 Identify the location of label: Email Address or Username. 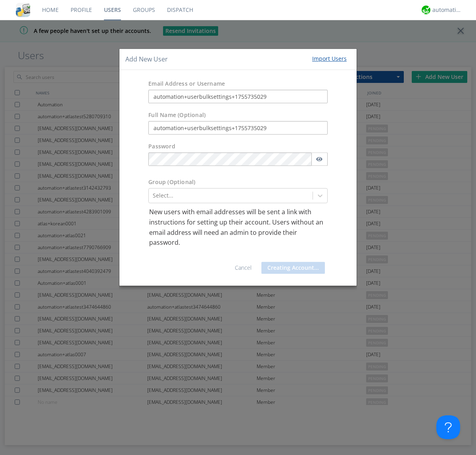
(186, 84).